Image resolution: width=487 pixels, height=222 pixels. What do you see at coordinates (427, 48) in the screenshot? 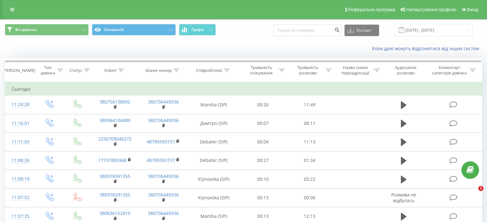
I see `a: Коли дані можуть відрізнятися вiд інших систем` at bounding box center [427, 48].